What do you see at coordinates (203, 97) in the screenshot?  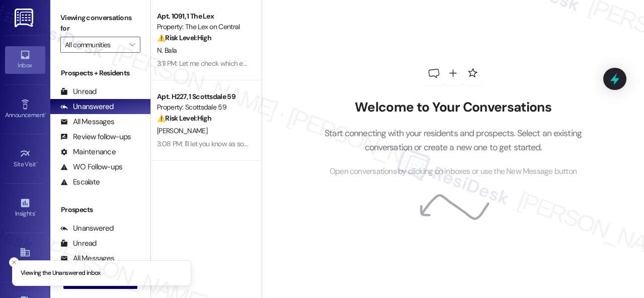 I see `div: Apt. H227, 1 Scottsdale 59` at bounding box center [203, 97].